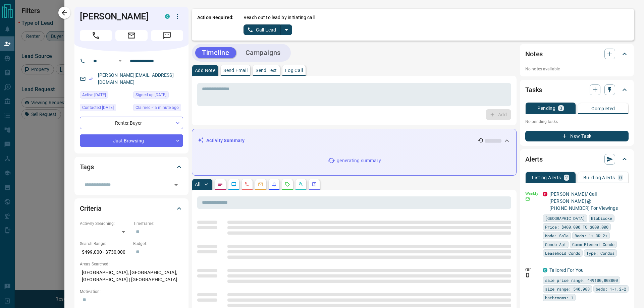 The image size is (644, 308). I want to click on div: Sun Oct 12 2025, so click(105, 96).